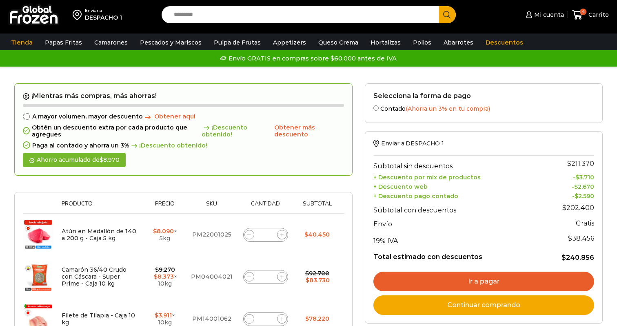 The height and width of the screenshot is (326, 617). Describe the element at coordinates (98, 318) in the screenshot. I see `a: Filete de Tilapia - Caja 10 kg` at that location.